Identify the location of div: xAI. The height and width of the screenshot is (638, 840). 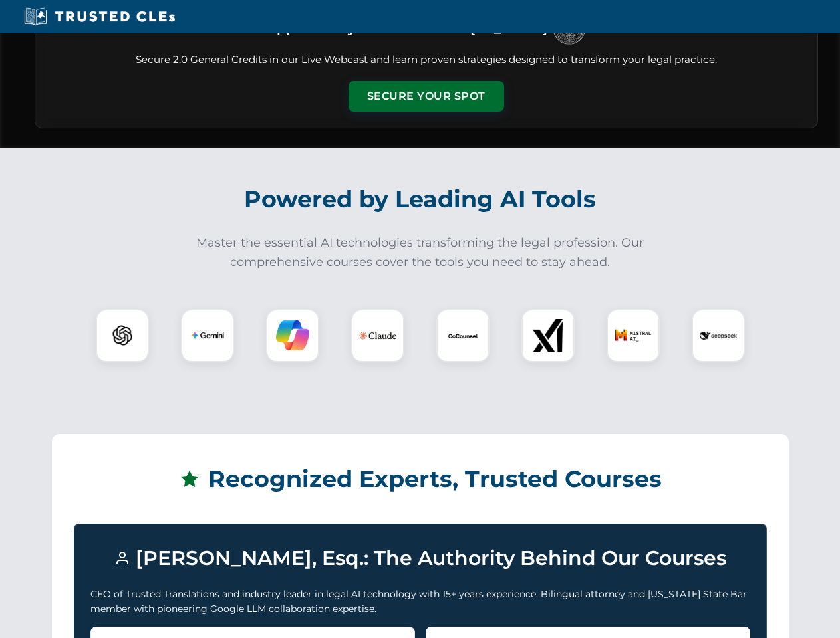
(548, 336).